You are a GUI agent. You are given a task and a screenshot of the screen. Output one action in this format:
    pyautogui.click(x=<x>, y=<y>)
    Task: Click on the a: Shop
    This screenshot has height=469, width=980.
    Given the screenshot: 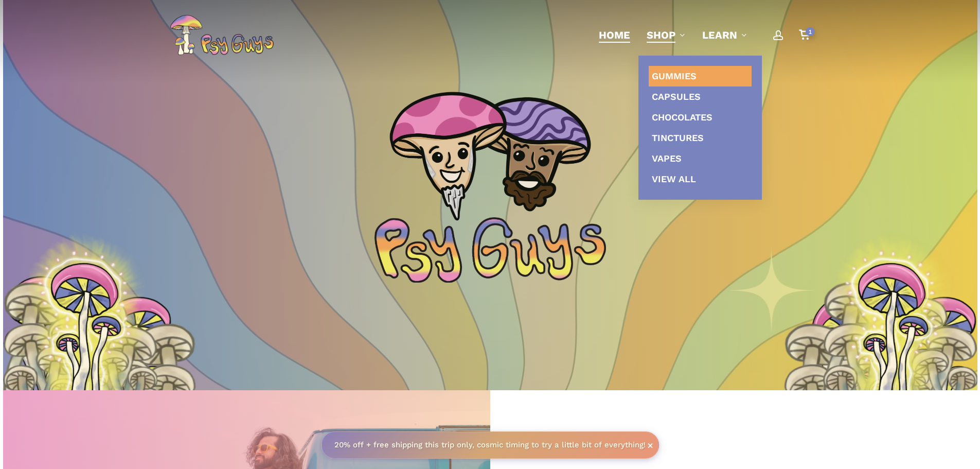 What is the action you would take?
    pyautogui.click(x=666, y=35)
    